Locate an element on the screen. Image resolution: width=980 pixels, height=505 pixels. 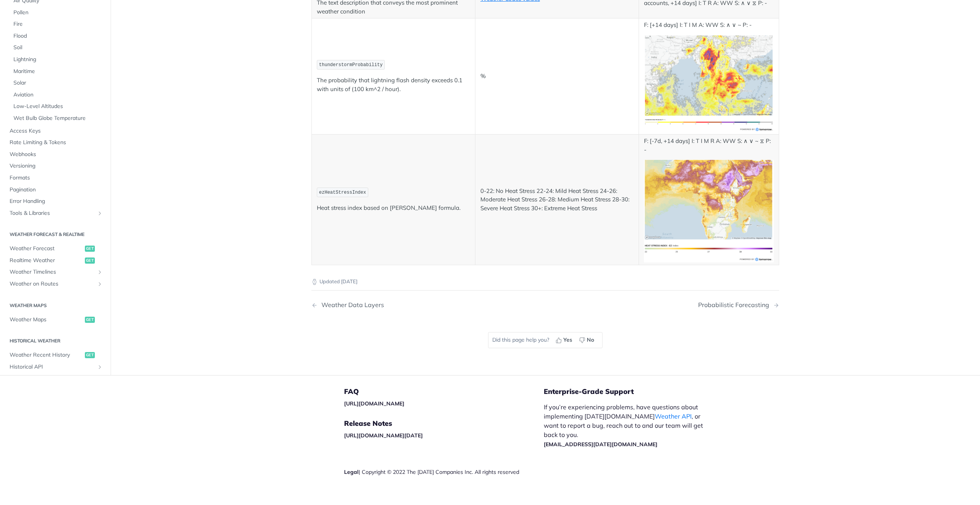
a: Lightning is located at coordinates (58, 60).